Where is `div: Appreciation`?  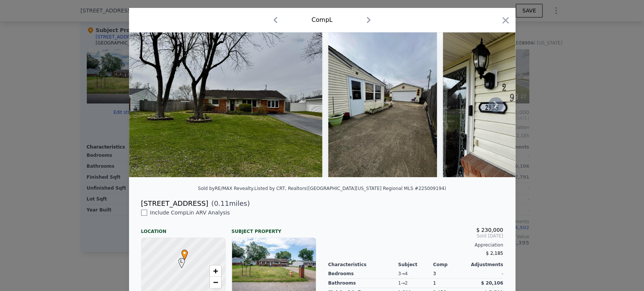
div: Appreciation is located at coordinates (415, 245).